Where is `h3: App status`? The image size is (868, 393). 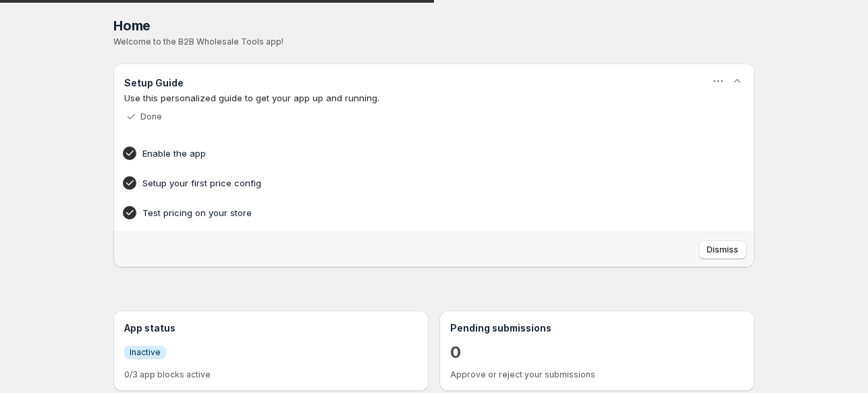
h3: App status is located at coordinates (271, 329).